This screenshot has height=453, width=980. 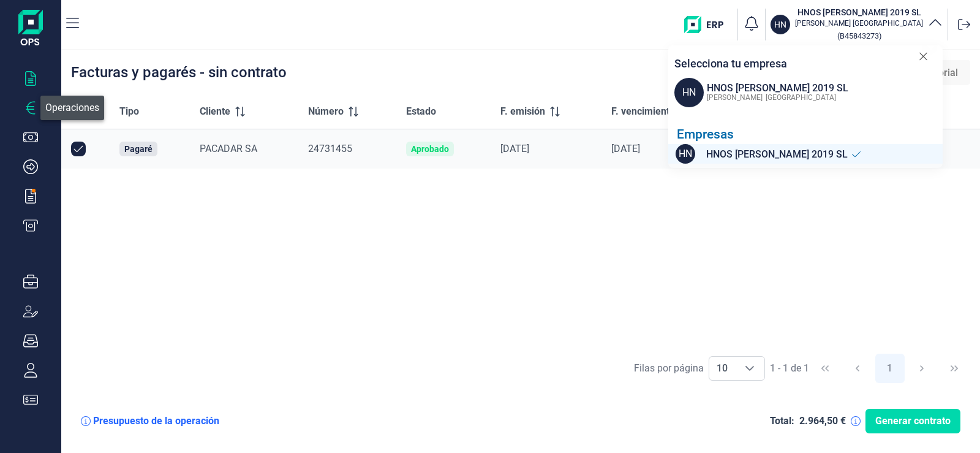 I want to click on div: All items selected, so click(x=79, y=112).